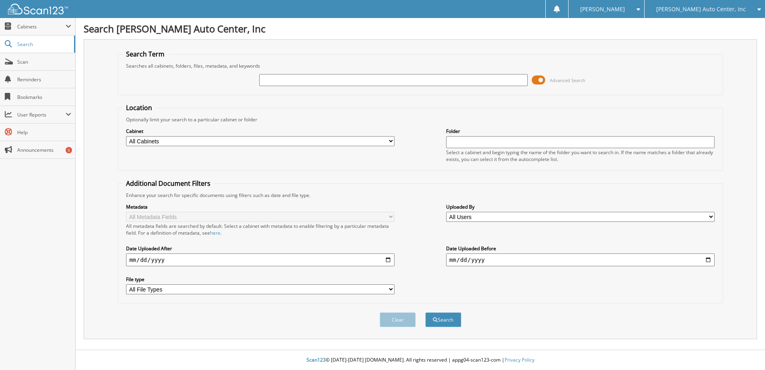 This screenshot has width=765, height=370. I want to click on label: Folder, so click(580, 131).